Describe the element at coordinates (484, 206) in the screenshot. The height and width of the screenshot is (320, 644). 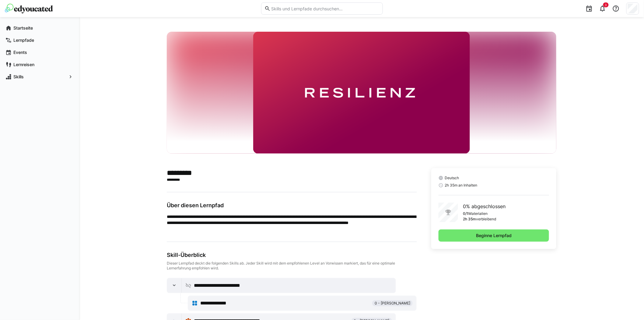
I see `p: 0% abgeschlossen` at that location.